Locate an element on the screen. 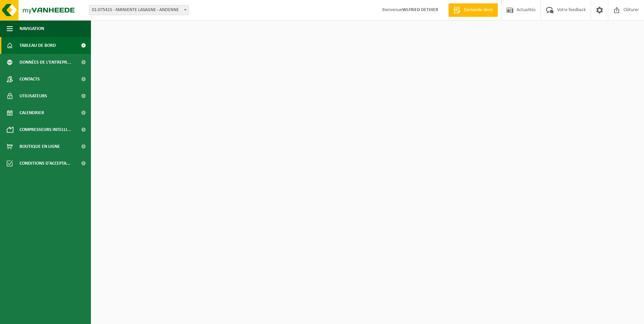 Image resolution: width=644 pixels, height=324 pixels. span: Contacts is located at coordinates (30, 79).